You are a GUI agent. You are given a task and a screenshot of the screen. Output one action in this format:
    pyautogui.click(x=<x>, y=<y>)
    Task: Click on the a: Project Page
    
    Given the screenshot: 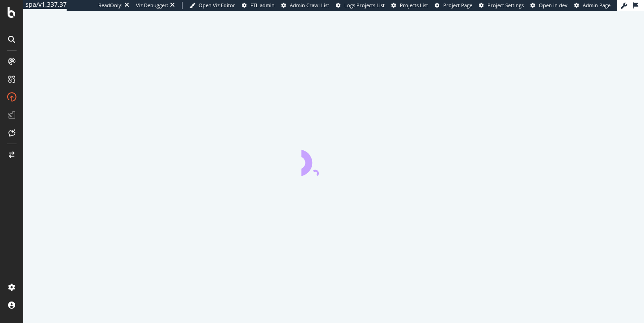 What is the action you would take?
    pyautogui.click(x=453, y=6)
    